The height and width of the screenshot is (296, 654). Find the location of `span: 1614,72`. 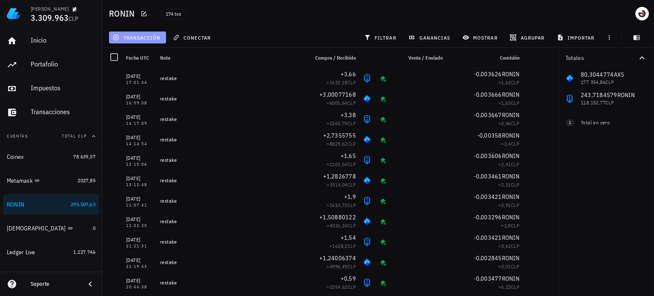

span: 1614,72 is located at coordinates (339, 205).